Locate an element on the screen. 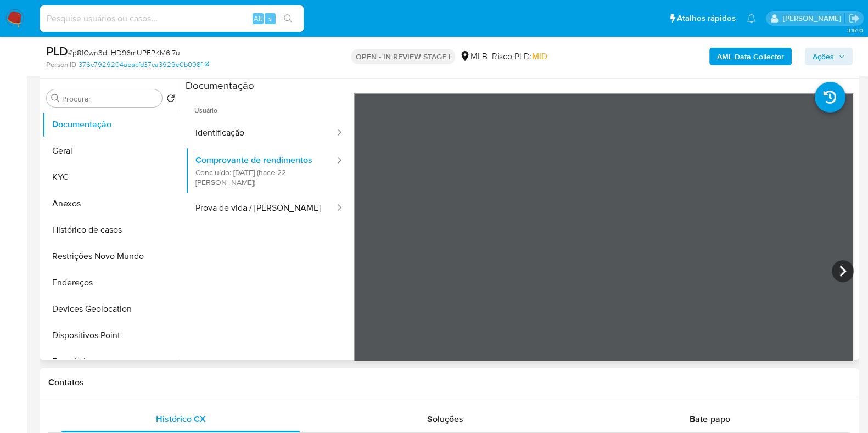 This screenshot has height=433, width=868. b: AML Data Collector is located at coordinates (751, 57).